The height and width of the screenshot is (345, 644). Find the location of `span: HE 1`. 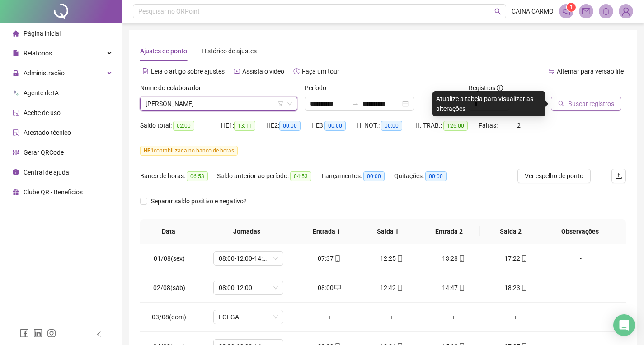

span: HE 1 is located at coordinates (148, 151).